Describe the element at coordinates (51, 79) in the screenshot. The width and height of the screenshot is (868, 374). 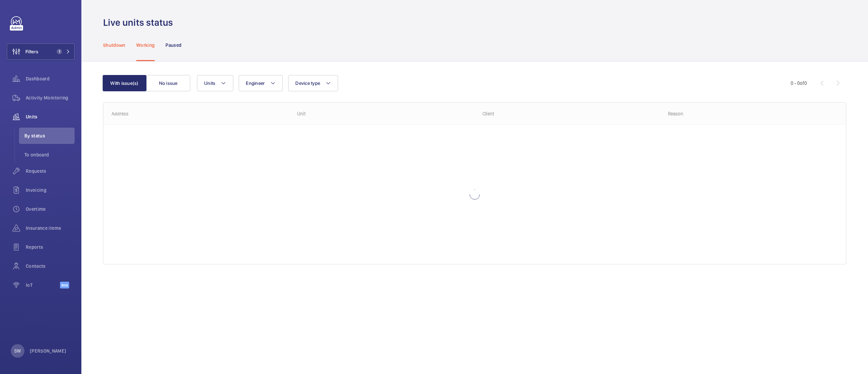
I see `span: Dashboard` at that location.